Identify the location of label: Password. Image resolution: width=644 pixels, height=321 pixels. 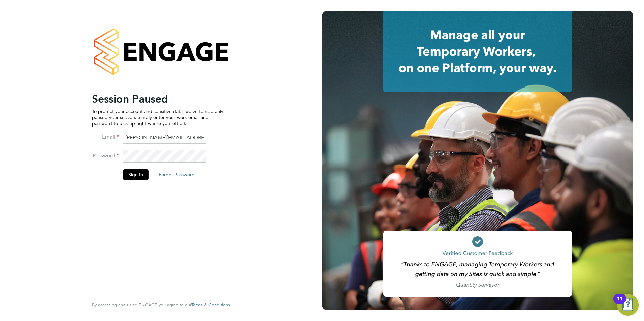
(106, 156).